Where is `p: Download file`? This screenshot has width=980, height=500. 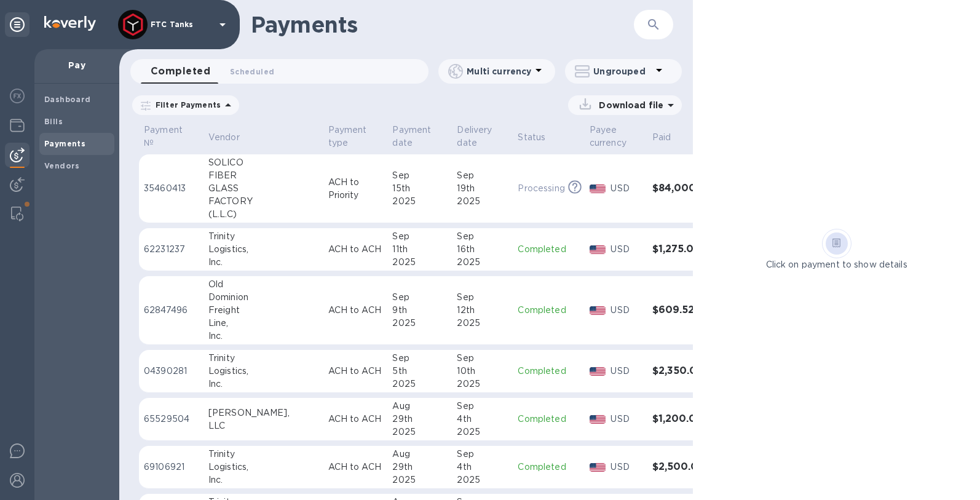 p: Download file is located at coordinates (629, 105).